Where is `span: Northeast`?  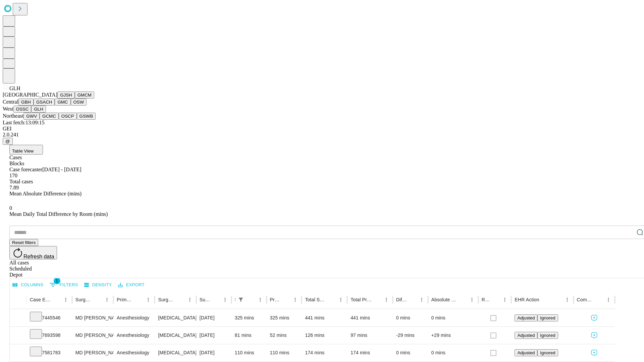 span: Northeast is located at coordinates (13, 116).